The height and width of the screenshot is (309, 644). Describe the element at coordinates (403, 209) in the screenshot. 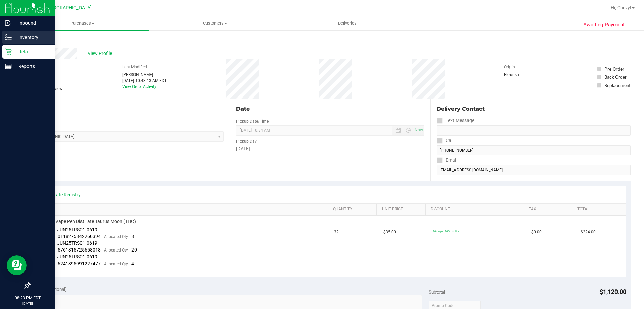

I see `a: Unit Price` at that location.